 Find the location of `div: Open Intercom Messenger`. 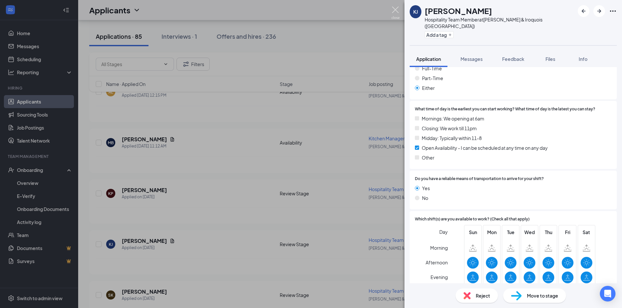

div: Open Intercom Messenger is located at coordinates (607, 294).